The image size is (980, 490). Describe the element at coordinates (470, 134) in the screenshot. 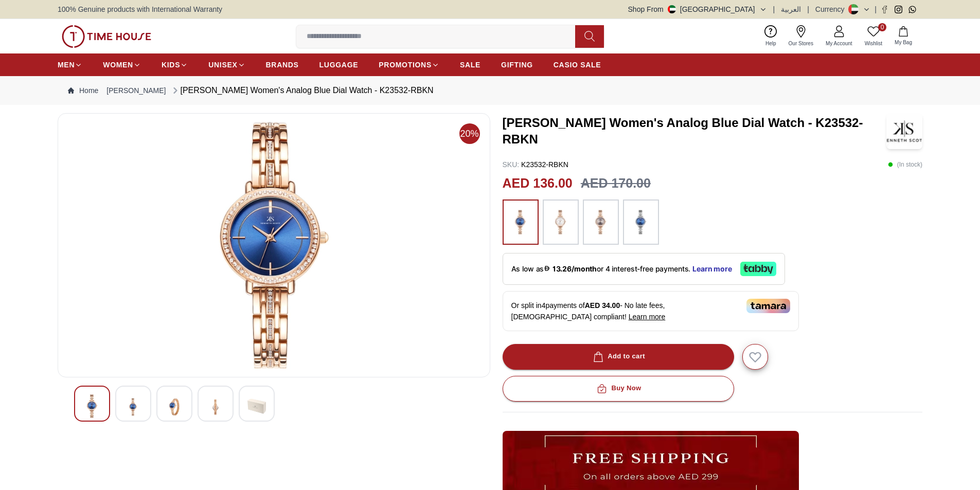

I see `span: 20%` at that location.